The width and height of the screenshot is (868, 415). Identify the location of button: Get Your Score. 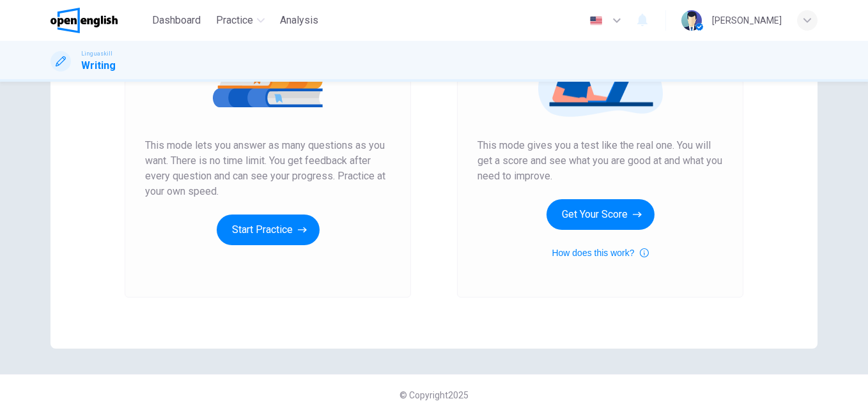
(600, 214).